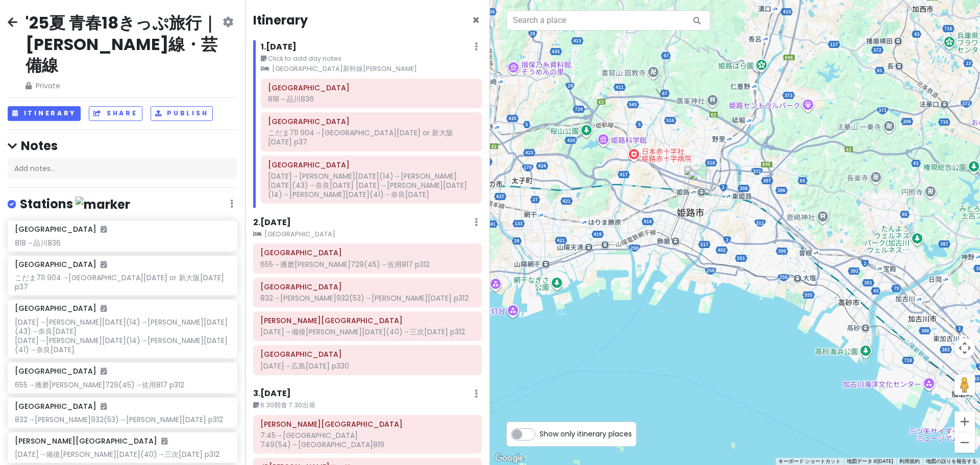 This screenshot has height=465, width=980. What do you see at coordinates (181, 113) in the screenshot?
I see `button: Publish` at bounding box center [181, 113].